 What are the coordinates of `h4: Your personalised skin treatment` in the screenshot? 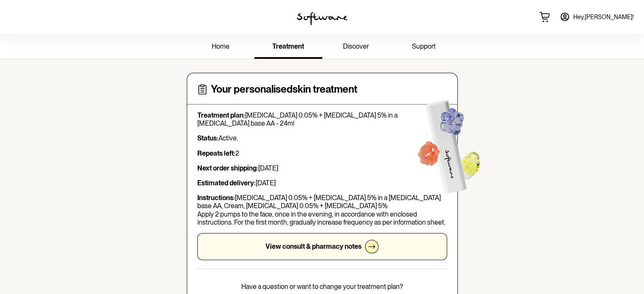 It's located at (284, 89).